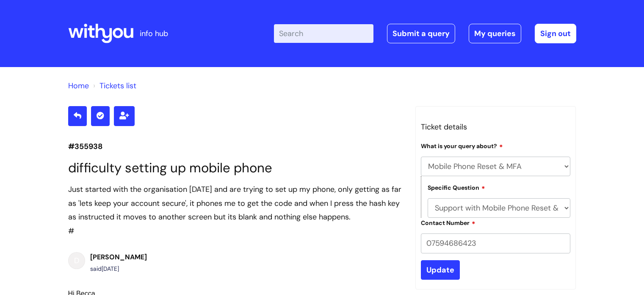 This screenshot has width=644, height=295. Describe the element at coordinates (79, 86) in the screenshot. I see `li: Solution home` at that location.